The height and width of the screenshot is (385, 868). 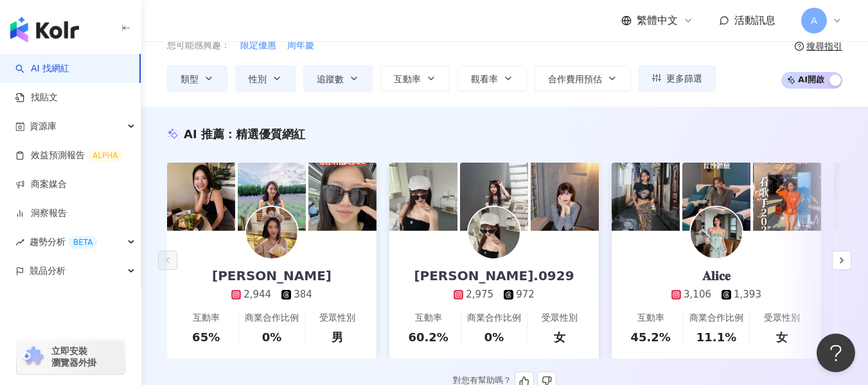 What do you see at coordinates (485, 79) in the screenshot?
I see `span: 觀看率` at bounding box center [485, 79].